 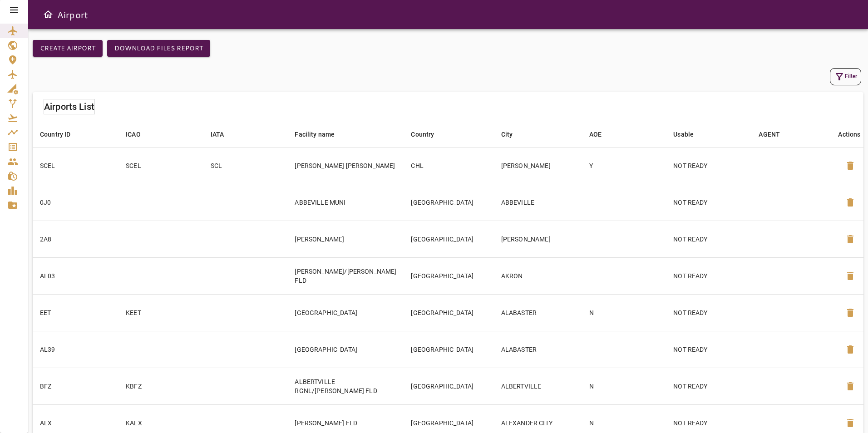 I want to click on button: Create airport, so click(x=67, y=48).